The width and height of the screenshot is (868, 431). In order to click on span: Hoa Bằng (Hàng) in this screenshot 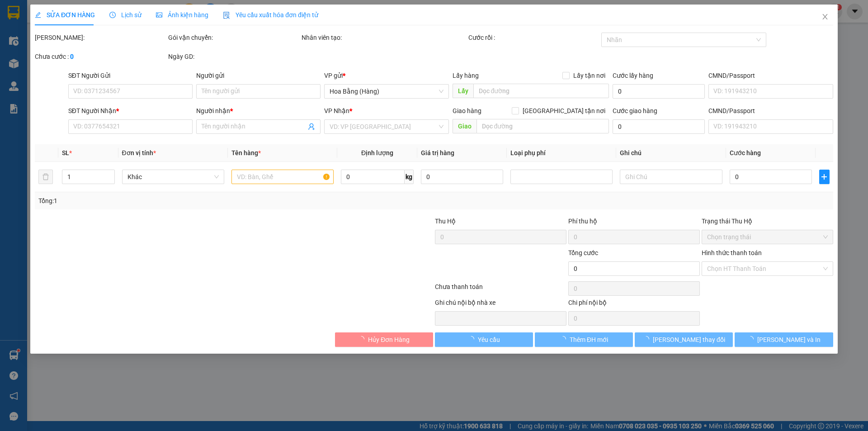, I will do `click(387, 91)`.